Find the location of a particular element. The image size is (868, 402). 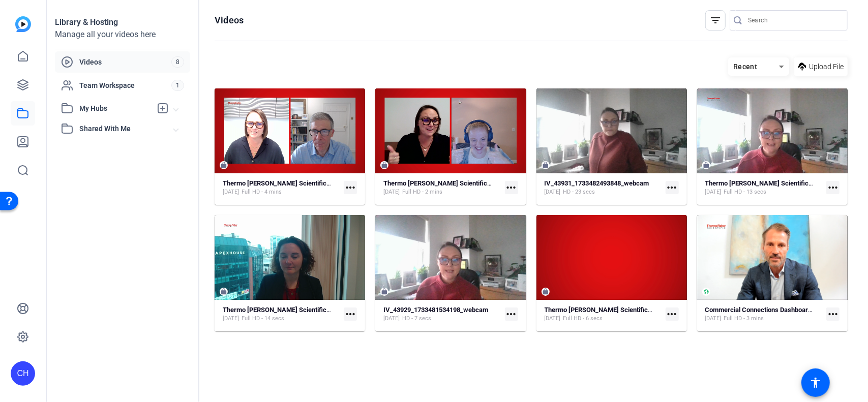

span: Upload File is located at coordinates (827, 66).